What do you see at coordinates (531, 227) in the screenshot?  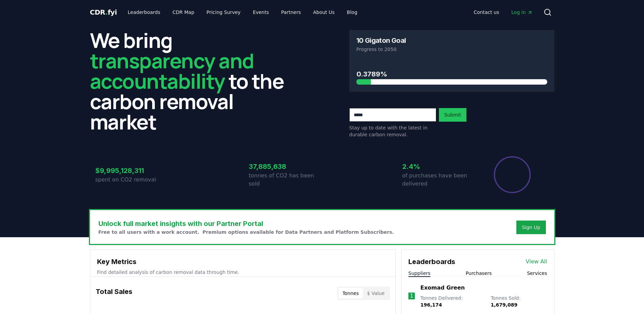 I see `div: Sign Up` at bounding box center [531, 227].